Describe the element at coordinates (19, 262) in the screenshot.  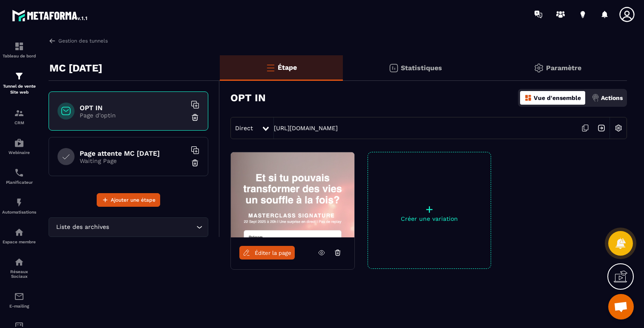
I see `img: social-network` at that location.